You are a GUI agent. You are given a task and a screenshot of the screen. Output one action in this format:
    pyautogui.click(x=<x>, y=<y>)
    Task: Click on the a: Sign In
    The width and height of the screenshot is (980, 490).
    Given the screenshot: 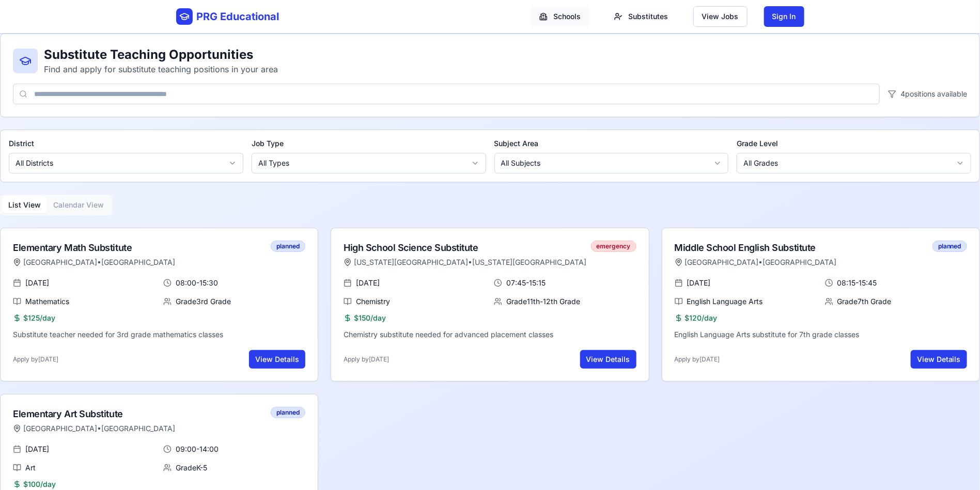 What is the action you would take?
    pyautogui.click(x=784, y=17)
    